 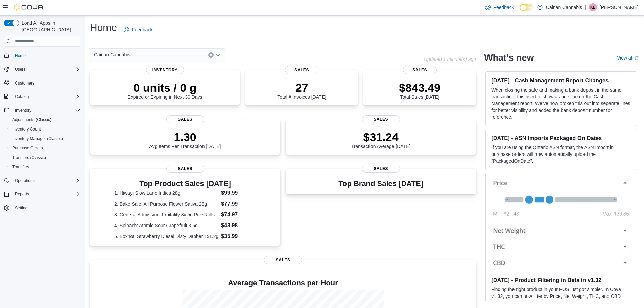 What do you see at coordinates (593, 8) in the screenshot?
I see `span: KB` at bounding box center [593, 8].